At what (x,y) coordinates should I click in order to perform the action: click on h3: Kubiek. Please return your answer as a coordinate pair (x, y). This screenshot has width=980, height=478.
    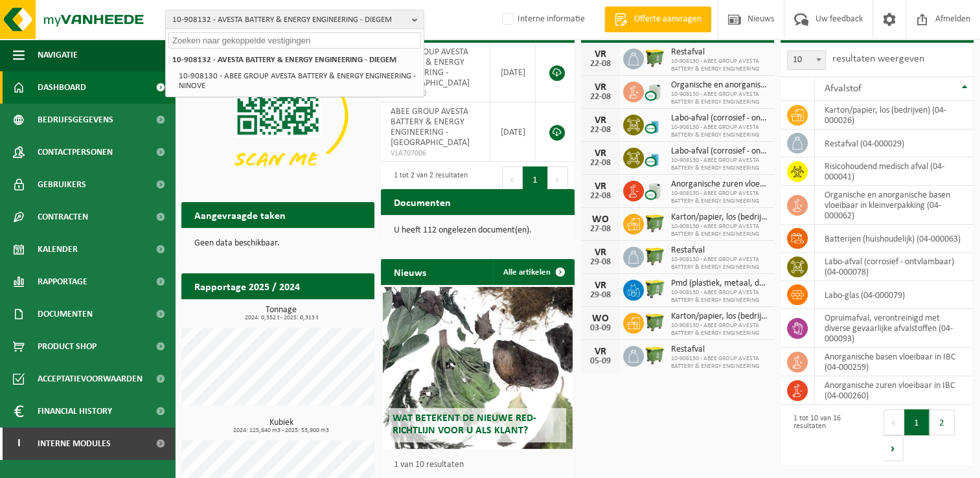
    Looking at the image, I should click on (281, 426).